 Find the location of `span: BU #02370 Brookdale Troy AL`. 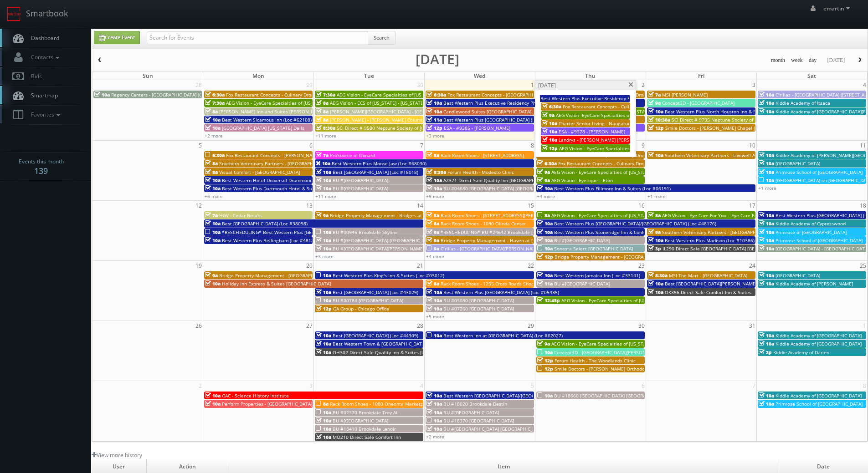

span: BU #02370 Brookdale Troy AL is located at coordinates (366, 412).